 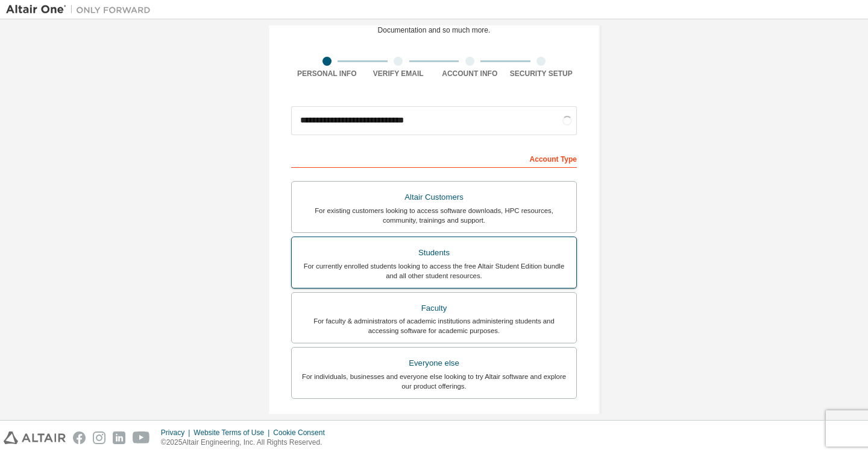 What do you see at coordinates (541, 74) in the screenshot?
I see `div: Security Setup` at bounding box center [541, 74].